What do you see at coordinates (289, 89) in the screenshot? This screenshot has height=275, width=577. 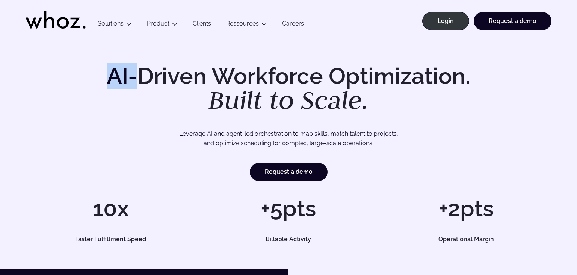 I see `h1: AI-Driven Workforce Optimization.` at bounding box center [289, 89].